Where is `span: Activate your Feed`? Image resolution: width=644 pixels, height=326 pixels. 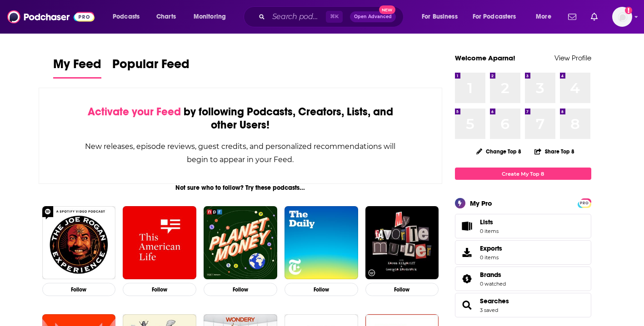 span: Activate your Feed is located at coordinates (134, 112).